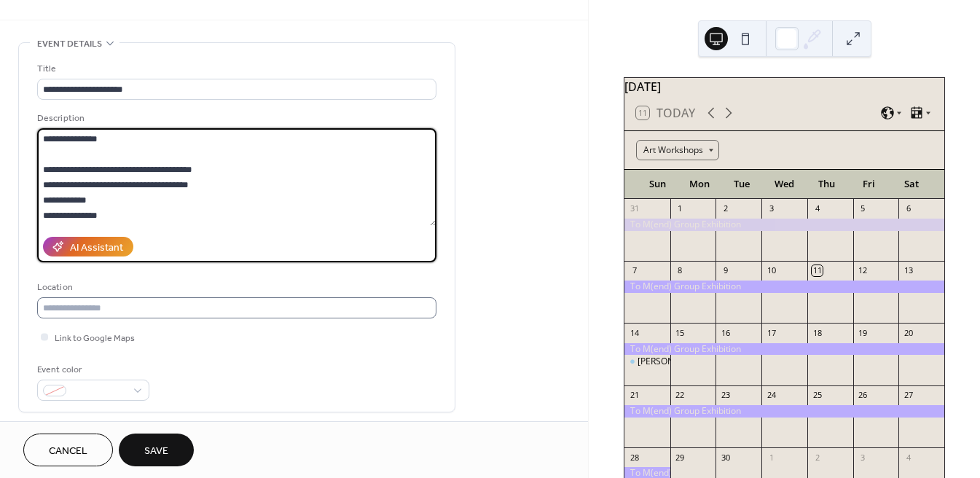 Image resolution: width=980 pixels, height=478 pixels. I want to click on div: 5, so click(863, 208).